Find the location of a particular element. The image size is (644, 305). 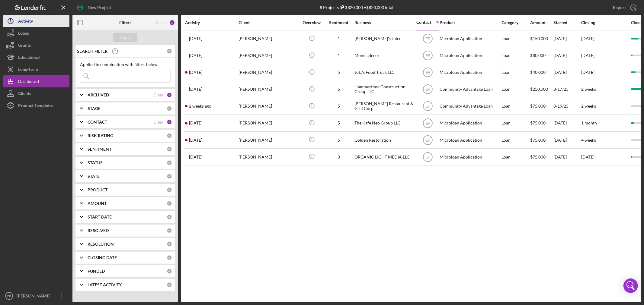

a: Product Templates is located at coordinates (36, 106).